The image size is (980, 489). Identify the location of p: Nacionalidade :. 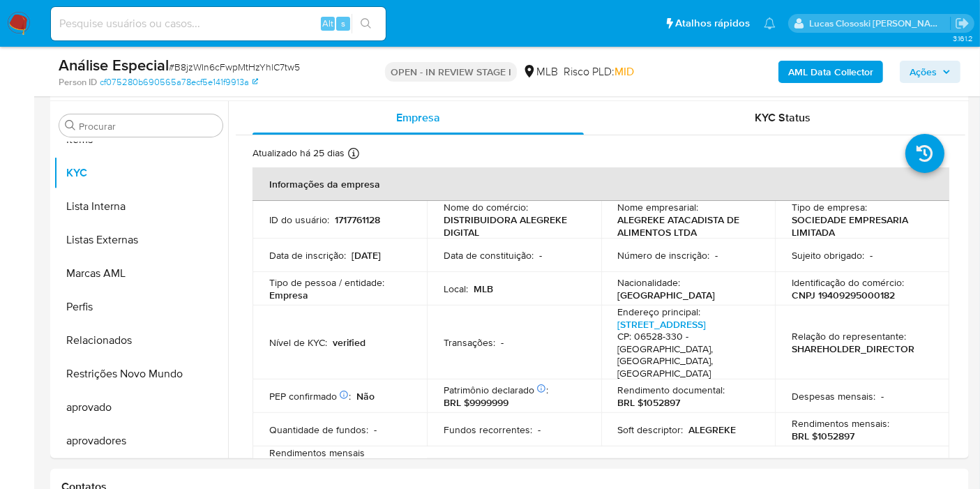
(650, 282).